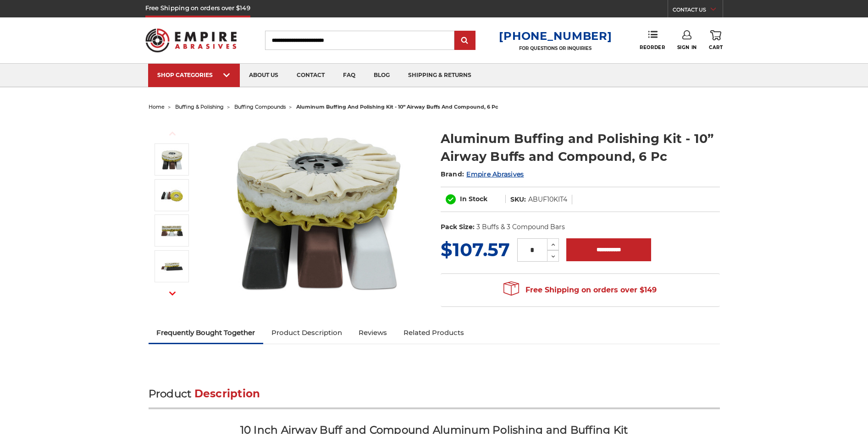 The width and height of the screenshot is (868, 434). I want to click on dt: Pack Size:, so click(457, 227).